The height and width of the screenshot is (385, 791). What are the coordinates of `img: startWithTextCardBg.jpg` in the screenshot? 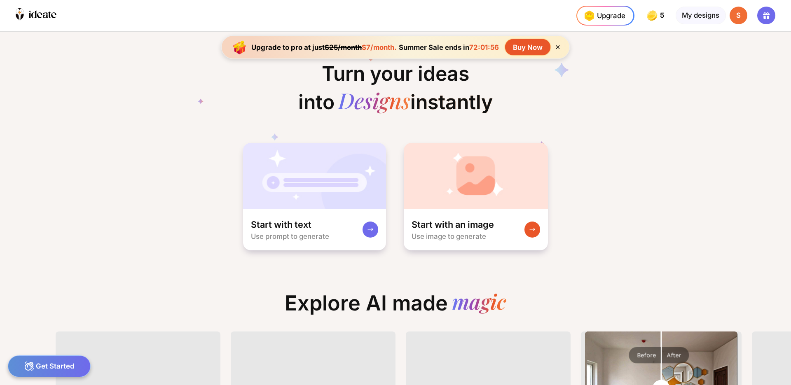 It's located at (315, 176).